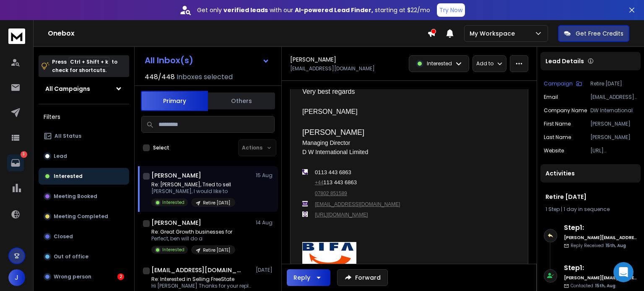 The width and height of the screenshot is (644, 291). What do you see at coordinates (68, 136) in the screenshot?
I see `p: All Status` at bounding box center [68, 136].